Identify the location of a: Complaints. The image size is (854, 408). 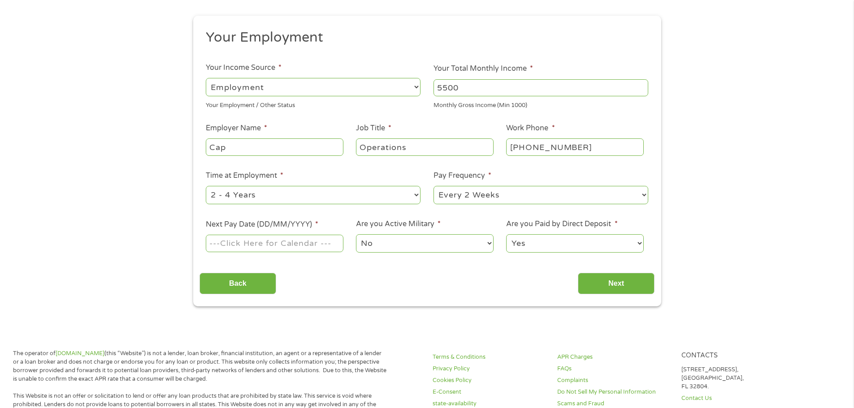
(614, 381).